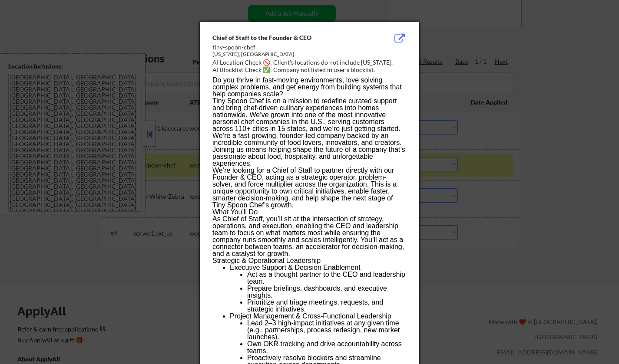  I want to click on p: Do you thrive in fast-moving environments, love solving complex problems, and get energy from bui..., so click(309, 87).